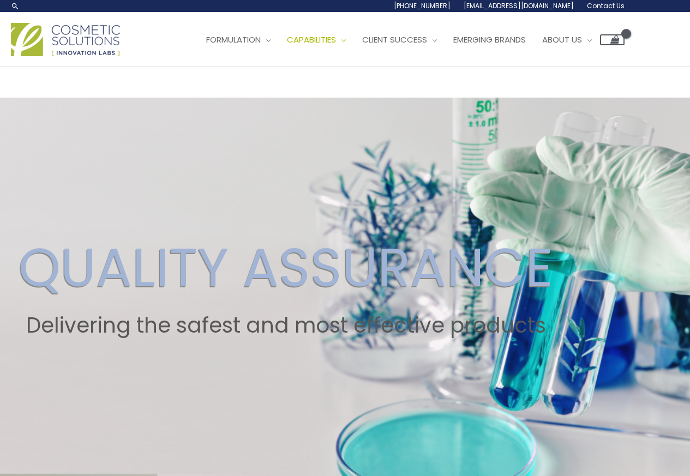 This screenshot has height=476, width=690. What do you see at coordinates (394, 39) in the screenshot?
I see `span: Client Success` at bounding box center [394, 39].